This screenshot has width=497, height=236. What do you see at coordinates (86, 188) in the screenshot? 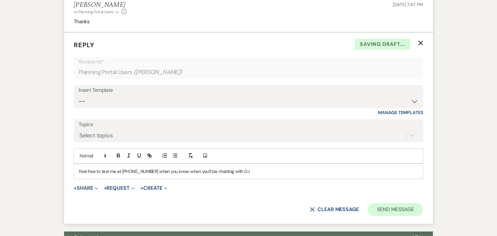
I see `button: Share` at bounding box center [86, 188].